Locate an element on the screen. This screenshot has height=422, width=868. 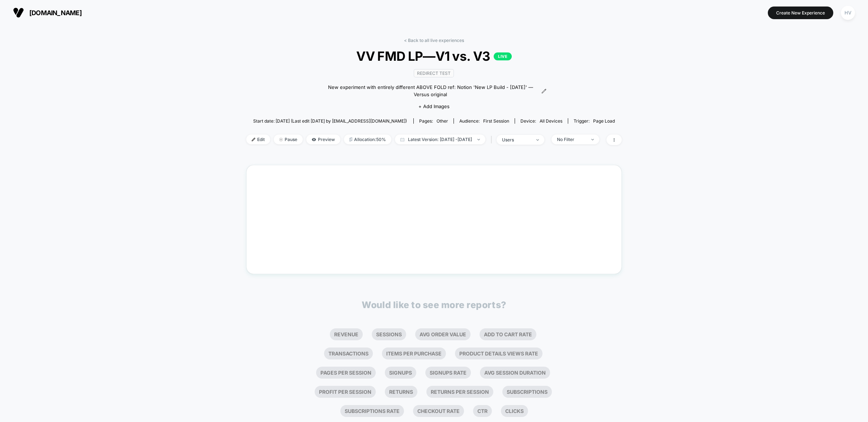
span: + Add Images is located at coordinates (434, 106).